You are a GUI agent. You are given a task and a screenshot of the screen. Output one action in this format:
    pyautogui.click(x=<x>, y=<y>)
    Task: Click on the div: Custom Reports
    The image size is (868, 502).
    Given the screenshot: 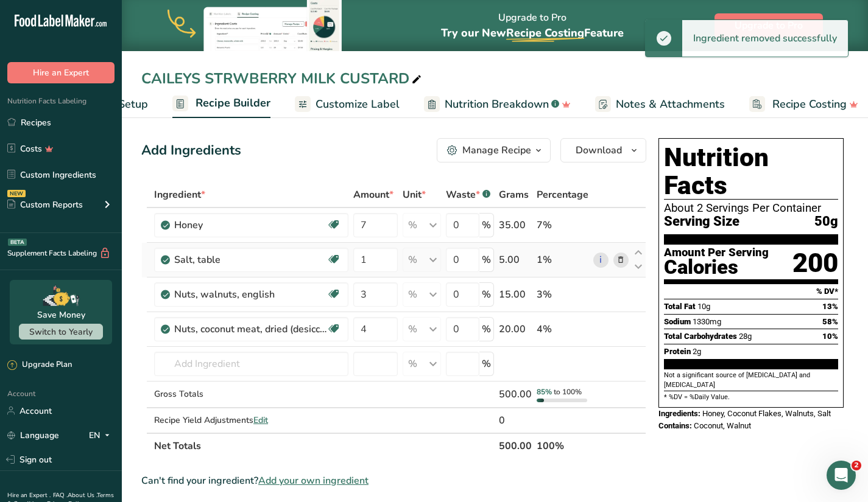 What is the action you would take?
    pyautogui.click(x=45, y=205)
    